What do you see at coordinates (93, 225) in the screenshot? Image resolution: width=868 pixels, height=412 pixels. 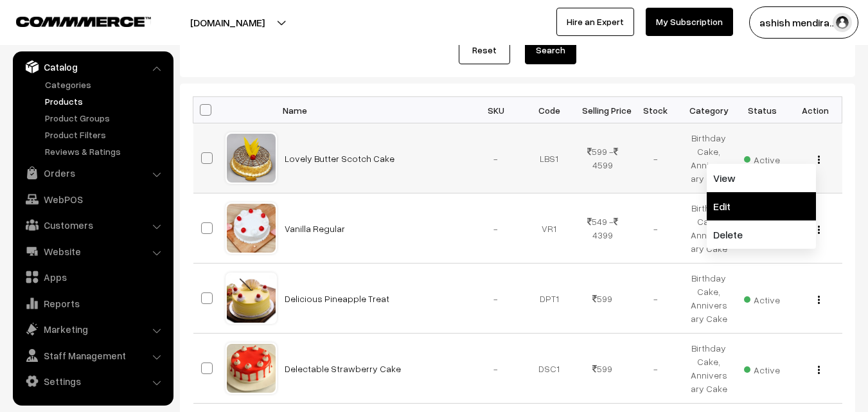 I see `a: Customers` at bounding box center [93, 225].